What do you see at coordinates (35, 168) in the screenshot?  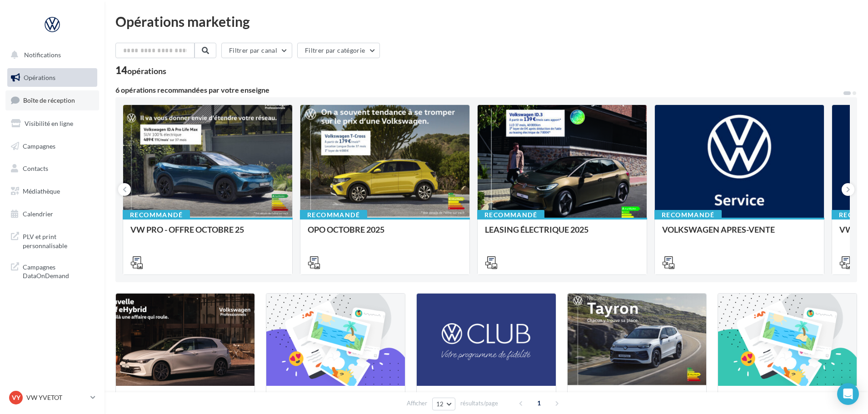 I see `span: Contacts` at bounding box center [35, 168].